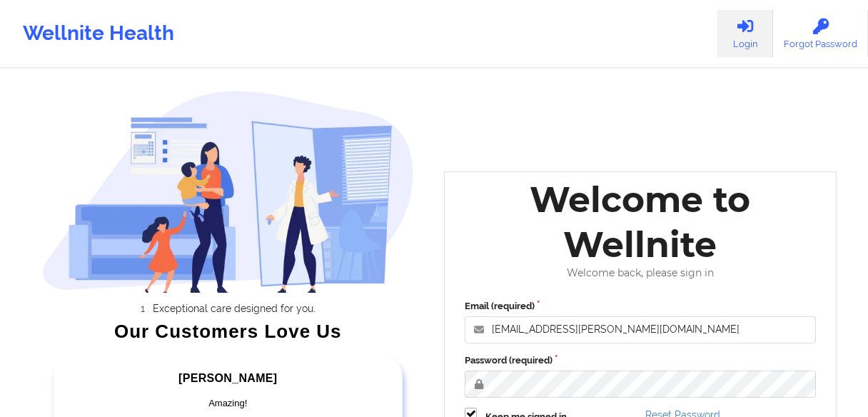 Image resolution: width=868 pixels, height=417 pixels. I want to click on label: Password (required), so click(640, 360).